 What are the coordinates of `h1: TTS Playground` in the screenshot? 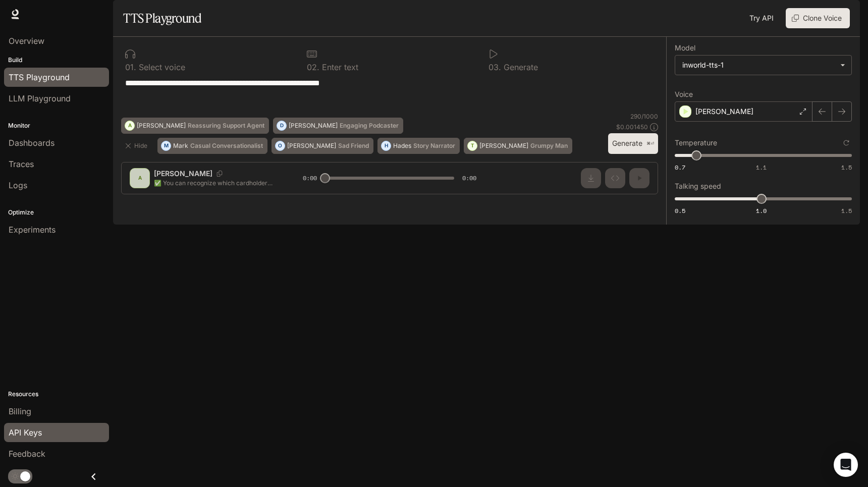 It's located at (162, 18).